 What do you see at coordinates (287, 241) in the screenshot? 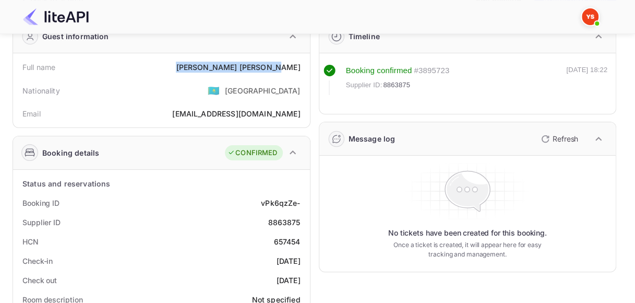
I see `div: 657454` at bounding box center [287, 241].